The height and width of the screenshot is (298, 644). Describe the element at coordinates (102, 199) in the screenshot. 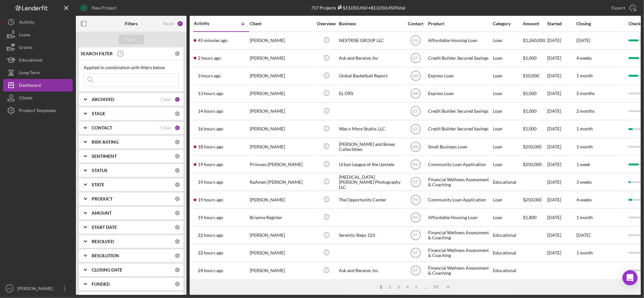

I see `b: PRODUCT` at that location.